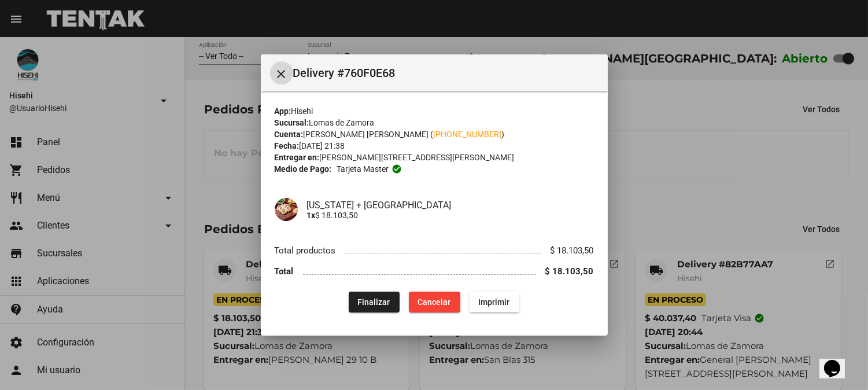 The height and width of the screenshot is (390, 868). I want to click on strong: Entregar en:, so click(297, 158).